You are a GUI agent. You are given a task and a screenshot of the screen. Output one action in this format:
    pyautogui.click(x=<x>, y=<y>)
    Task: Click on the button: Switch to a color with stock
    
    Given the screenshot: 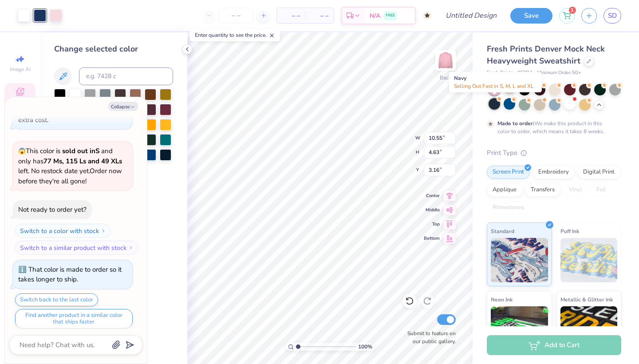 What is the action you would take?
    pyautogui.click(x=63, y=231)
    